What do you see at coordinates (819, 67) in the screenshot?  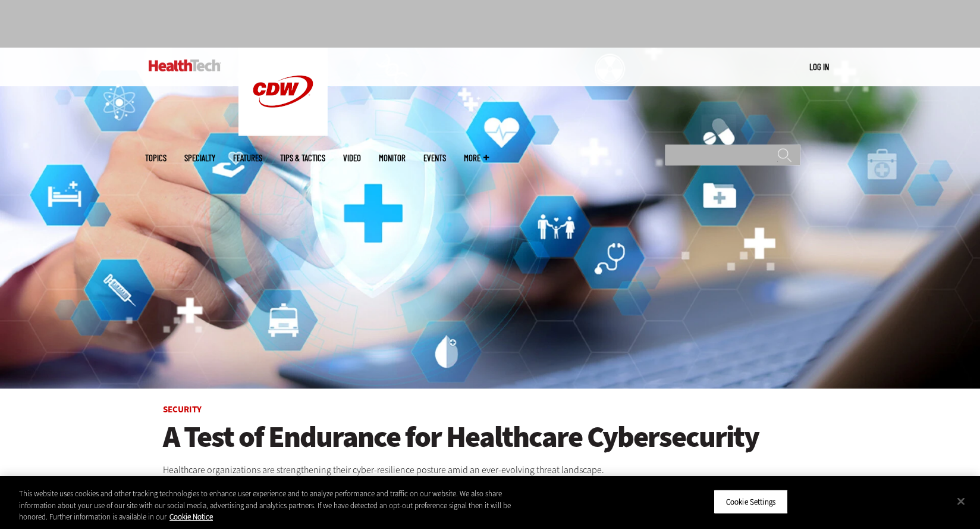 I see `a: Log in` at bounding box center [819, 67].